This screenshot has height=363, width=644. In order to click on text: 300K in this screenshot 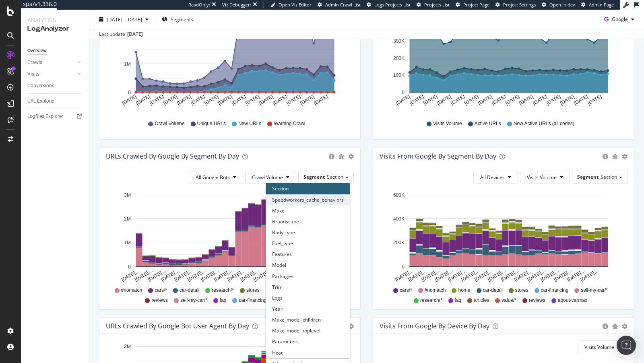, I will do `click(399, 41)`.